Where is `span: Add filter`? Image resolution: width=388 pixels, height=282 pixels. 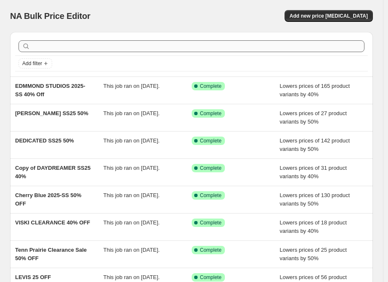 span: Add filter is located at coordinates (32, 63).